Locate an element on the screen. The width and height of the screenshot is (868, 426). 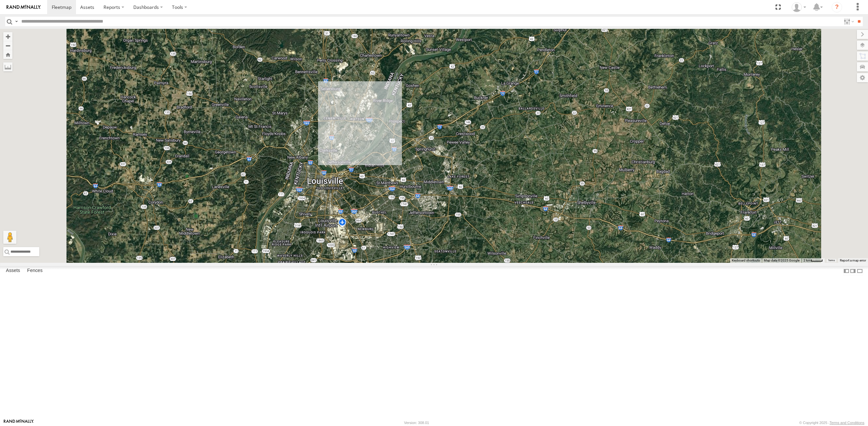
label: Dock Summary Table to the Right is located at coordinates (853, 271).